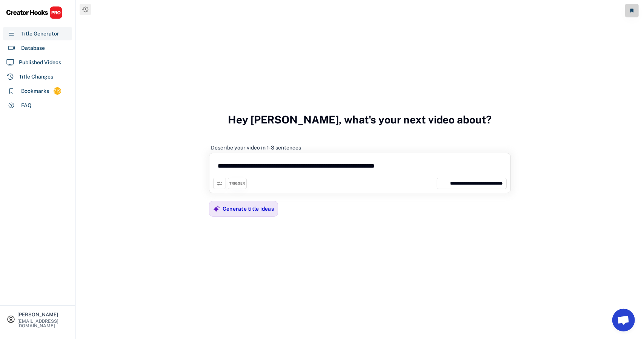 This screenshot has width=644, height=339. Describe the element at coordinates (34, 12) in the screenshot. I see `img: CHPRO%20Logo.svg` at that location.